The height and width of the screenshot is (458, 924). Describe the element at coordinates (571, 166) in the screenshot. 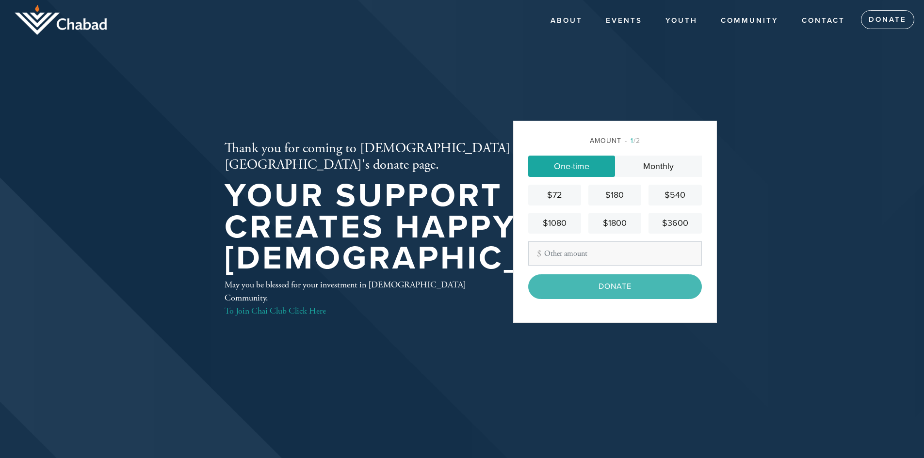

I see `a: One-time` at that location.